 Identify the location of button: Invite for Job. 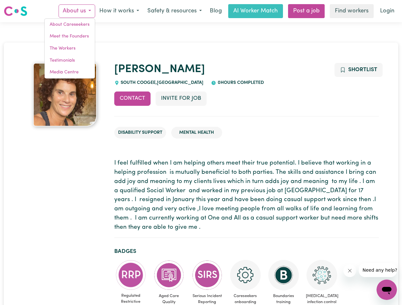
(181, 99).